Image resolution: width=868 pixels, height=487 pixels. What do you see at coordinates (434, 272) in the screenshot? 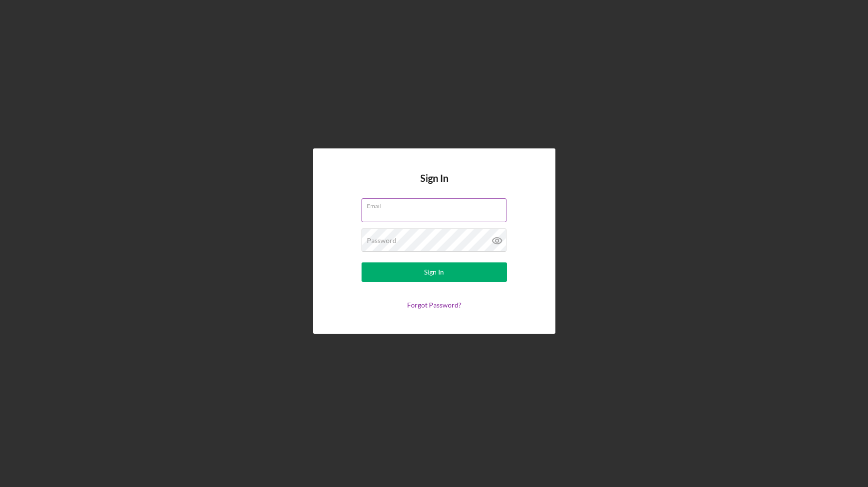
I see `button: Sign In` at bounding box center [434, 272].